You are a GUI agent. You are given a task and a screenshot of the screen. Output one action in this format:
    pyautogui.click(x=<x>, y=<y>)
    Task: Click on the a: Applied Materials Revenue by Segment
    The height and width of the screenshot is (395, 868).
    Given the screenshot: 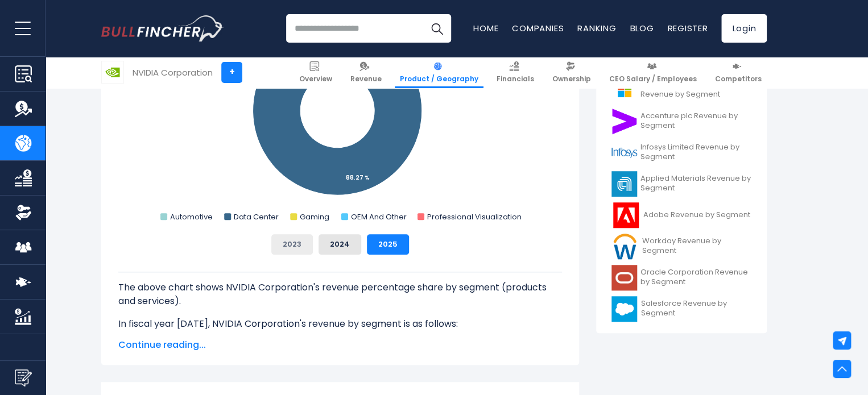 What is the action you would take?
    pyautogui.click(x=681, y=184)
    